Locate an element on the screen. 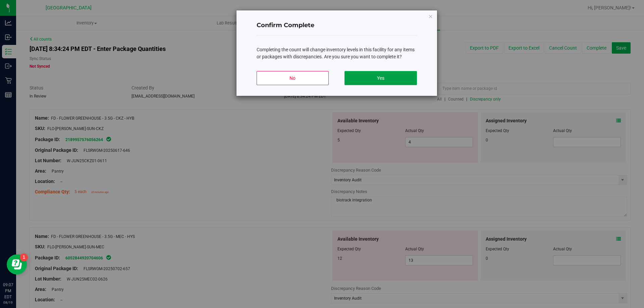 The width and height of the screenshot is (644, 308). button: No is located at coordinates (293, 78).